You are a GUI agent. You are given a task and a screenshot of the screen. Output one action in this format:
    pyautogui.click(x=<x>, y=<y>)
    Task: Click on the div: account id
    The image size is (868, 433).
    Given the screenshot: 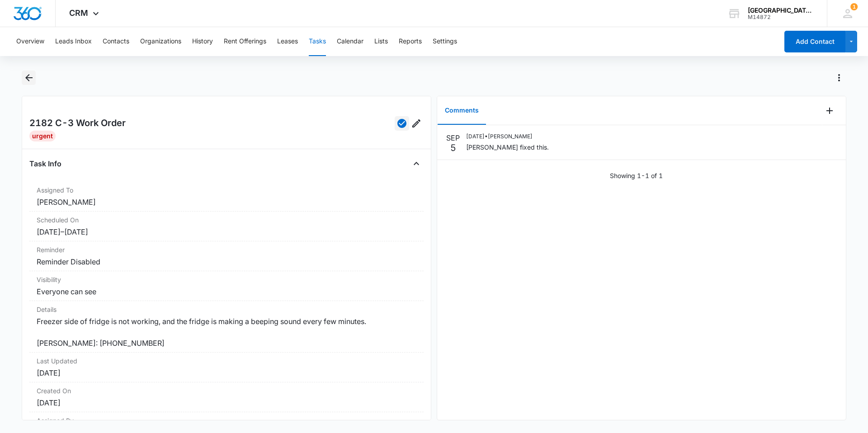 What is the action you would take?
    pyautogui.click(x=781, y=17)
    